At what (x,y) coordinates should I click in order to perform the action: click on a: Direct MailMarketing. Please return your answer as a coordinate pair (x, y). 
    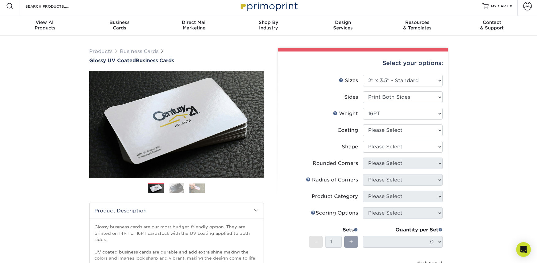
    Looking at the image, I should click on (194, 26).